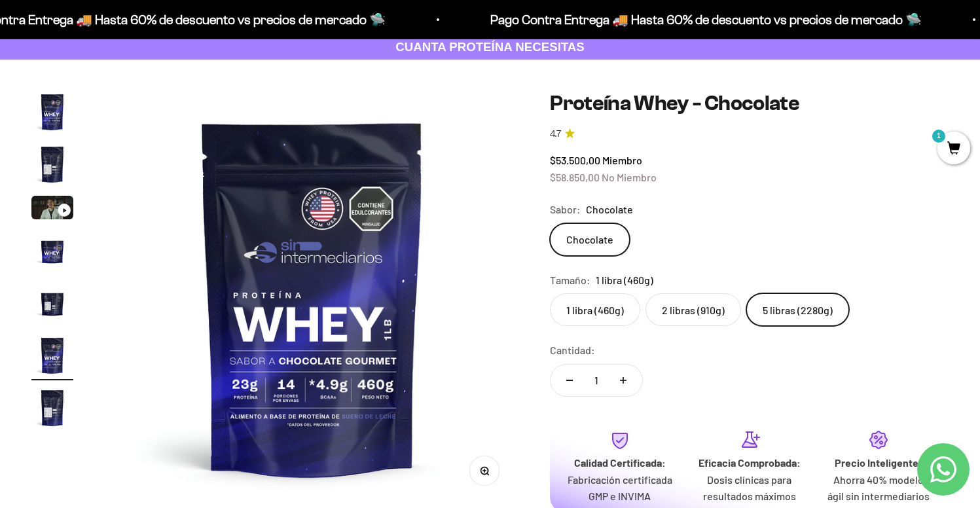 The height and width of the screenshot is (508, 980). I want to click on button: Ir al artículo 3, so click(52, 209).